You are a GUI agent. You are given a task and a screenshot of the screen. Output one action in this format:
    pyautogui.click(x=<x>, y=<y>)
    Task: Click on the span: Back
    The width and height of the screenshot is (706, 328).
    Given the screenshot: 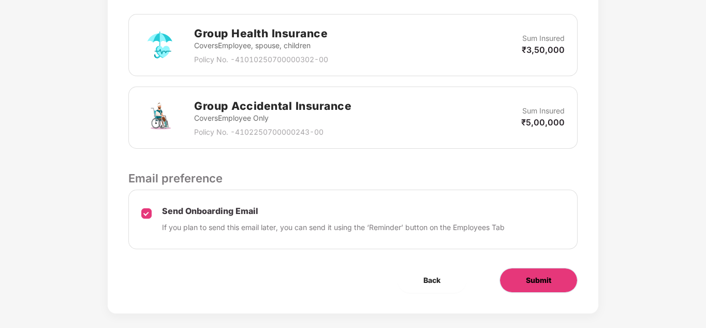 What is the action you would take?
    pyautogui.click(x=432, y=280)
    